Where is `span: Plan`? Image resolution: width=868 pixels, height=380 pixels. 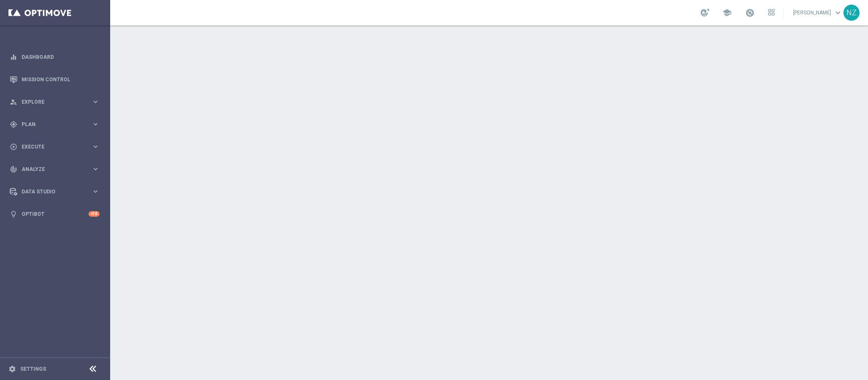
span: Plan is located at coordinates (57, 124).